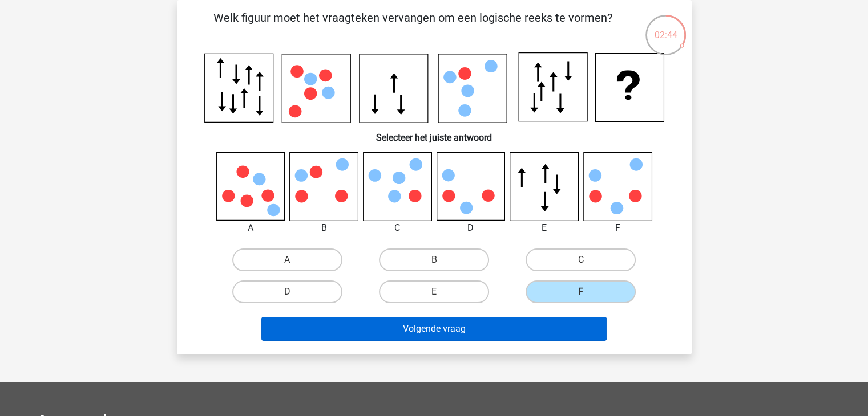 Image resolution: width=868 pixels, height=416 pixels. Describe the element at coordinates (665, 28) in the screenshot. I see `div: 02:44` at that location.